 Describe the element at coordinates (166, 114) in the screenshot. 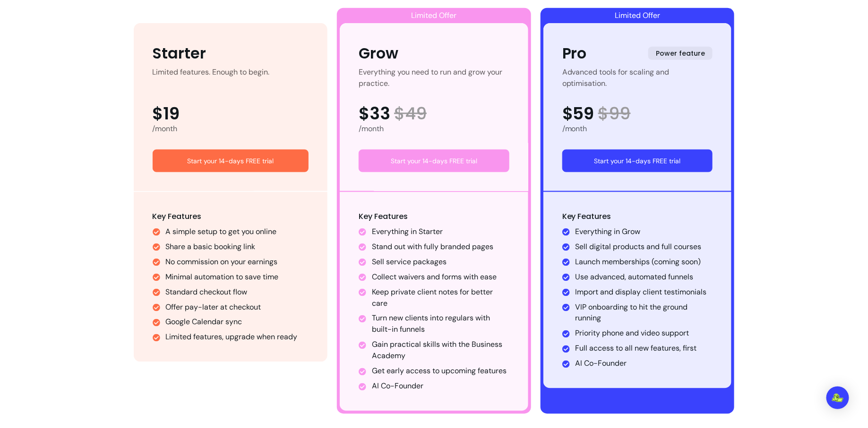

I see `span: $19` at that location.